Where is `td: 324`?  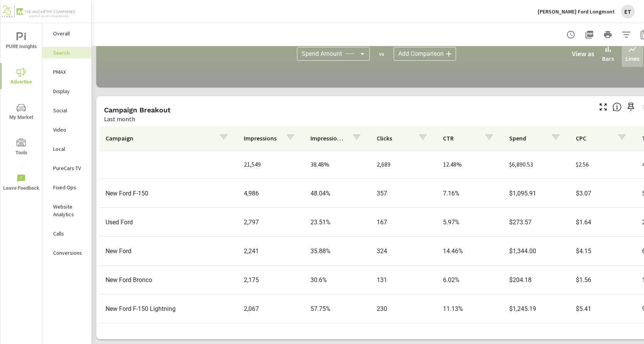
td: 324 is located at coordinates (404, 251).